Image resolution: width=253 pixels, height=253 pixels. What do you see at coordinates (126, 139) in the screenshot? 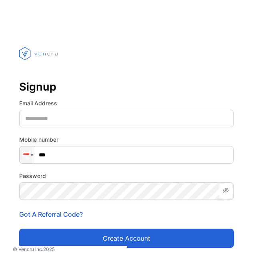
I see `label: Mobile number` at bounding box center [126, 139].